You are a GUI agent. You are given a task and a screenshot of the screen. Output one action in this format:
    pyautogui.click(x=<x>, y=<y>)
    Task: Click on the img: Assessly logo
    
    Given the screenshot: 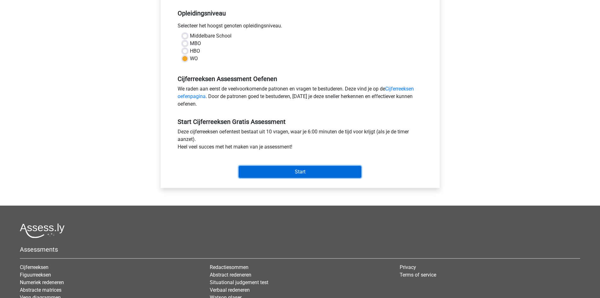 What is the action you would take?
    pyautogui.click(x=42, y=230)
    